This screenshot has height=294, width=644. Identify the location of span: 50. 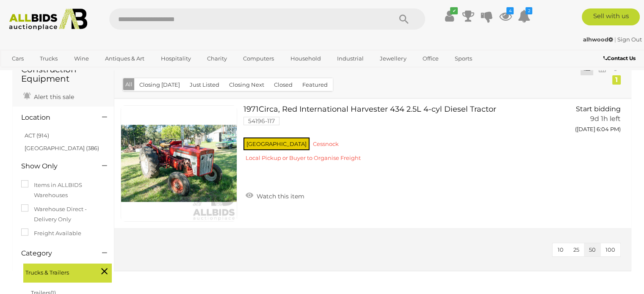
(592, 250).